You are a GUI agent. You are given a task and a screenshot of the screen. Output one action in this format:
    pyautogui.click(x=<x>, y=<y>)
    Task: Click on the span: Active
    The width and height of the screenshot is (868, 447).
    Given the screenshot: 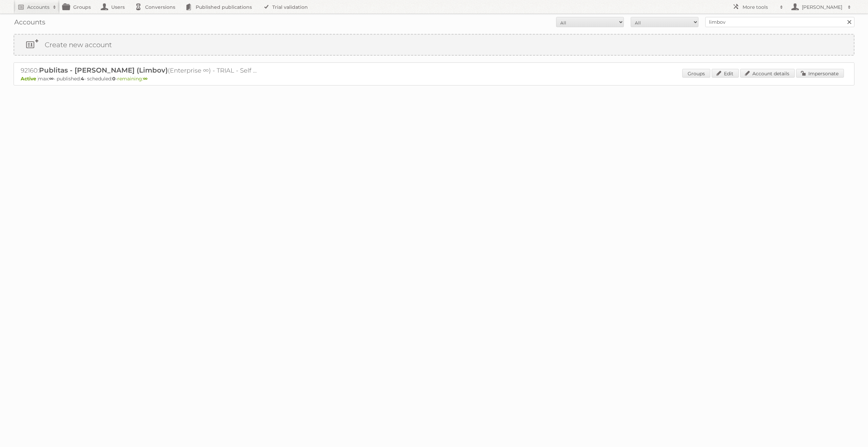 What is the action you would take?
    pyautogui.click(x=29, y=79)
    